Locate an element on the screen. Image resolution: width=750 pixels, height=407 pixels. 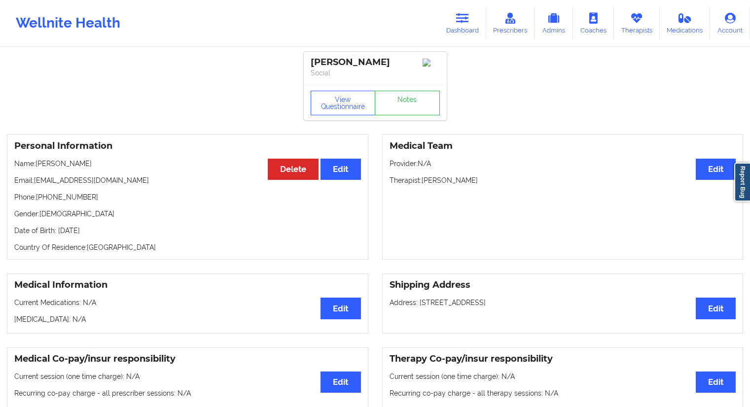
h3: Shipping Address is located at coordinates (563, 285).